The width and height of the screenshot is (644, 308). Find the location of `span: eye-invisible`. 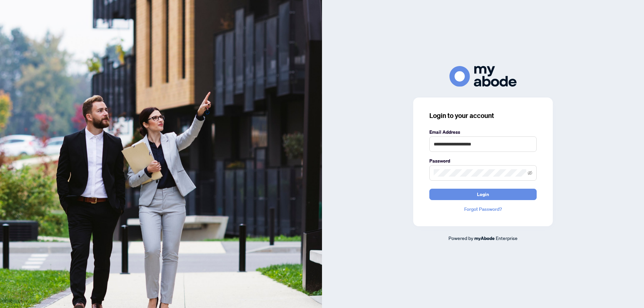

span: eye-invisible is located at coordinates (530, 173).